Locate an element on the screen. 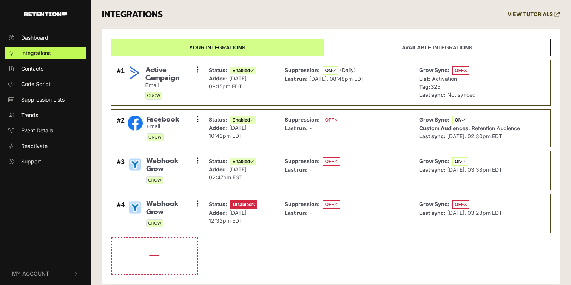 The image size is (571, 285). a: Available integrations is located at coordinates (437, 47).